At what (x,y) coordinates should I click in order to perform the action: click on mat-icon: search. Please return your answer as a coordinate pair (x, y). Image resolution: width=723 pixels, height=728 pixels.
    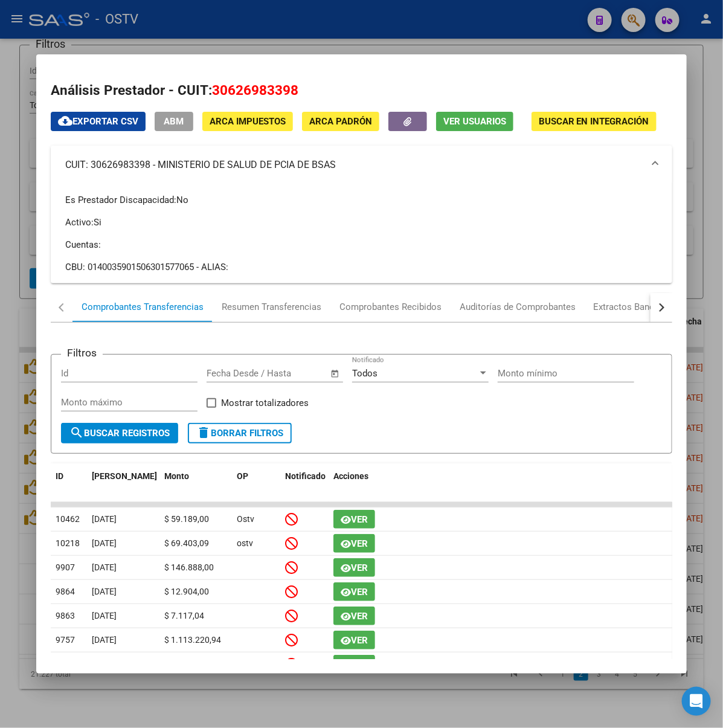
    Looking at the image, I should click on (76, 433).